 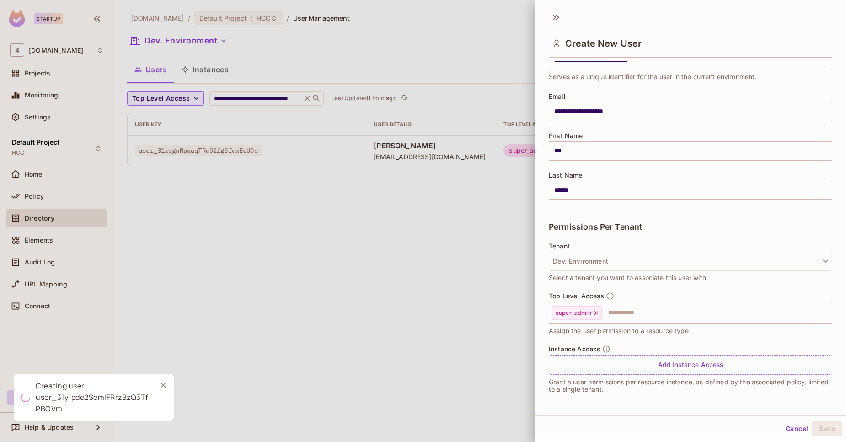 I want to click on span: Last Name, so click(x=565, y=175).